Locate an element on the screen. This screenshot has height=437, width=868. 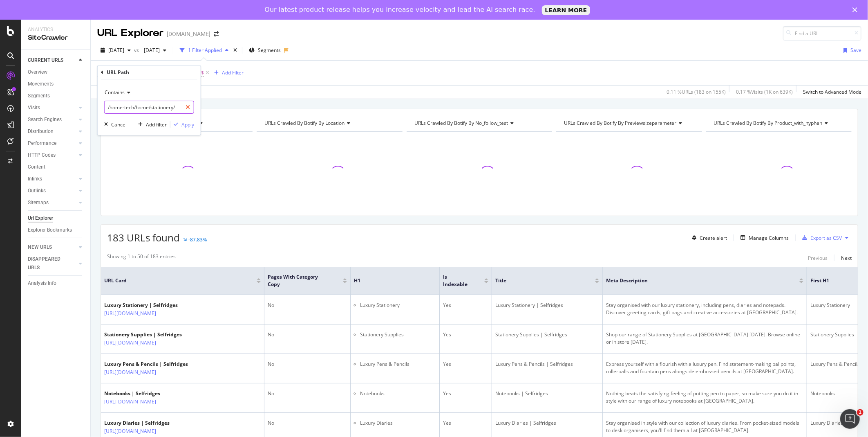
input: Find a URL is located at coordinates (822, 33).